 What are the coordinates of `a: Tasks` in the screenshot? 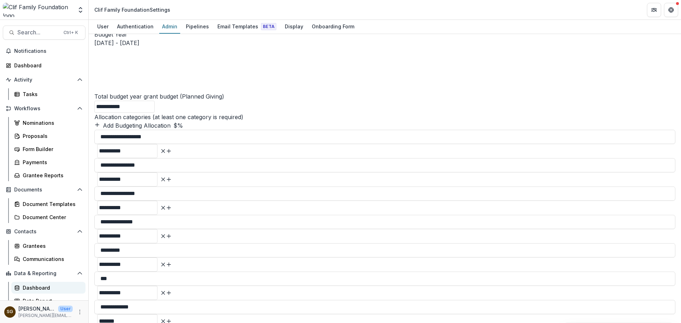 It's located at (48, 94).